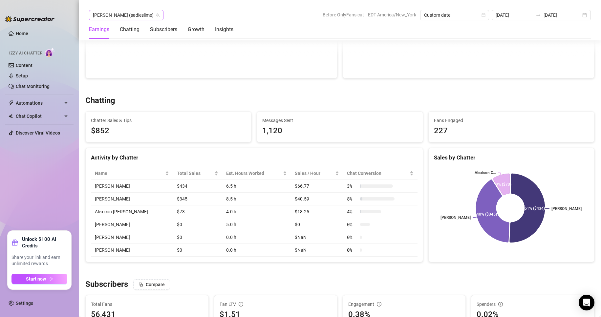 The image size is (601, 317). I want to click on img: AI Chatter, so click(50, 52).